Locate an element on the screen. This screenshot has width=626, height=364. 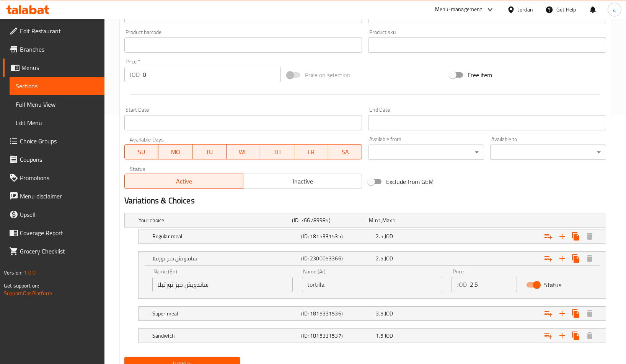
a: Promotions is located at coordinates (53, 178).